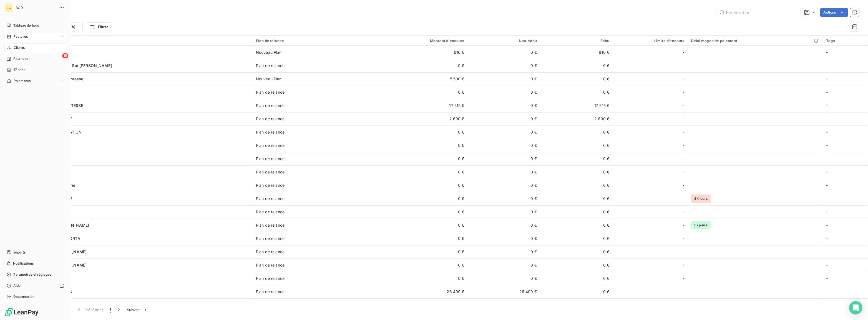 The height and width of the screenshot is (320, 868). I want to click on span: Tableau de bord, so click(26, 25).